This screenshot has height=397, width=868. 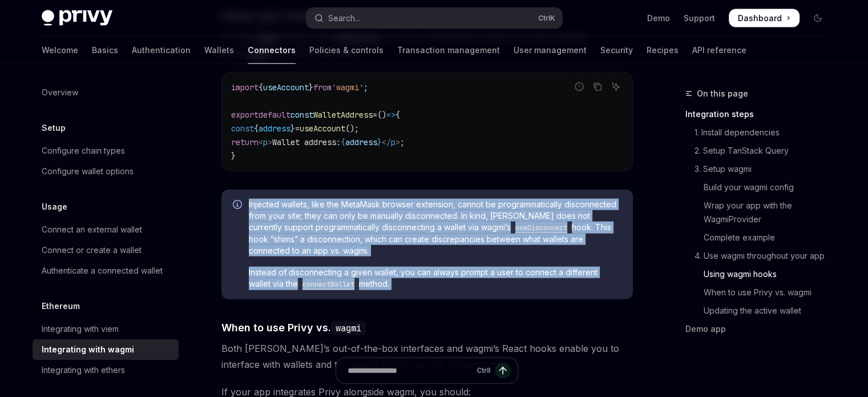 I want to click on a: Connect or create a wallet, so click(x=105, y=250).